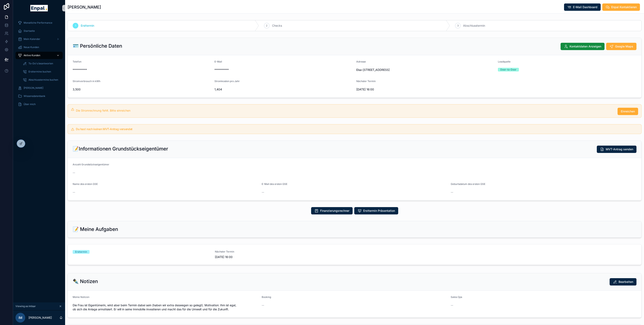 The height and width of the screenshot is (325, 644). Describe the element at coordinates (474, 26) in the screenshot. I see `span: Abschlusstermin` at that location.